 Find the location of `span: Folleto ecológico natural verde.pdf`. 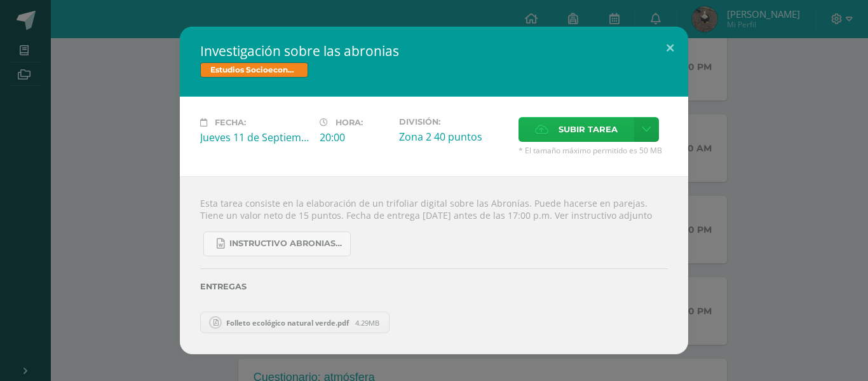

span: Folleto ecológico natural verde.pdf is located at coordinates (287, 322).